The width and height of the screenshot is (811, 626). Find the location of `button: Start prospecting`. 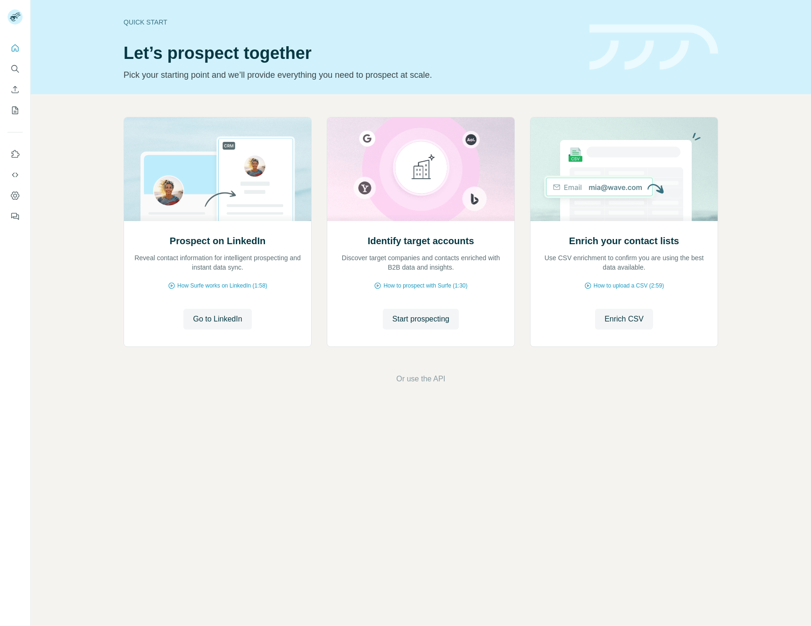

button: Start prospecting is located at coordinates (421, 319).